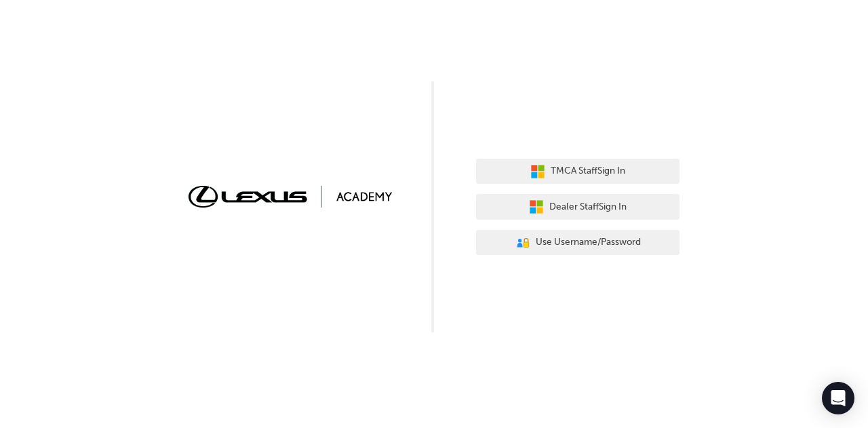  Describe the element at coordinates (578, 172) in the screenshot. I see `button: TMCA StaffSign In` at that location.